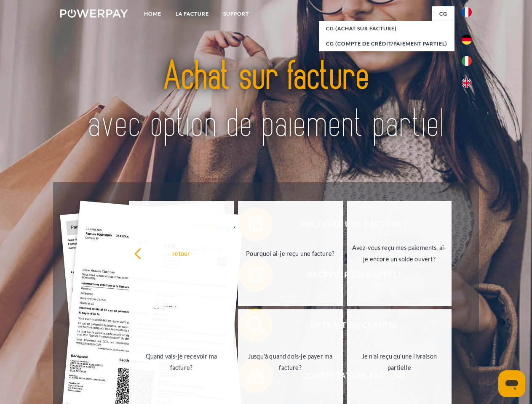  What do you see at coordinates (94, 13) in the screenshot?
I see `img: logo-powerpay-white.svg` at bounding box center [94, 13].